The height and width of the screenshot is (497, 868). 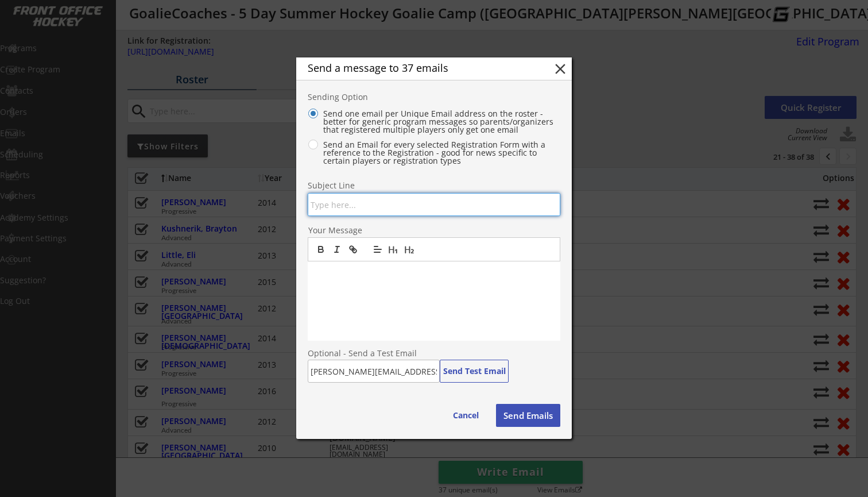 I want to click on label: Send an Email for every selected Registration Form with a reference to the Registration - good fo..., so click(x=437, y=153).